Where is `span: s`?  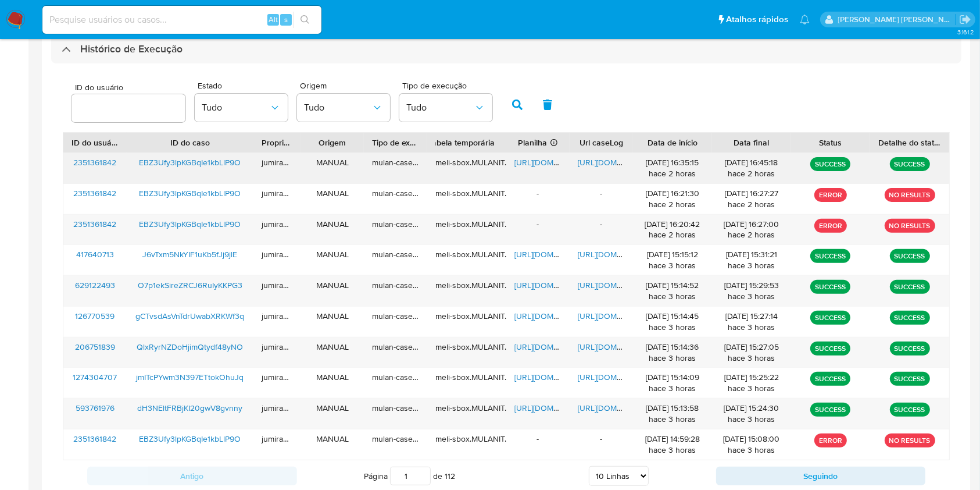 span: s is located at coordinates (286, 19).